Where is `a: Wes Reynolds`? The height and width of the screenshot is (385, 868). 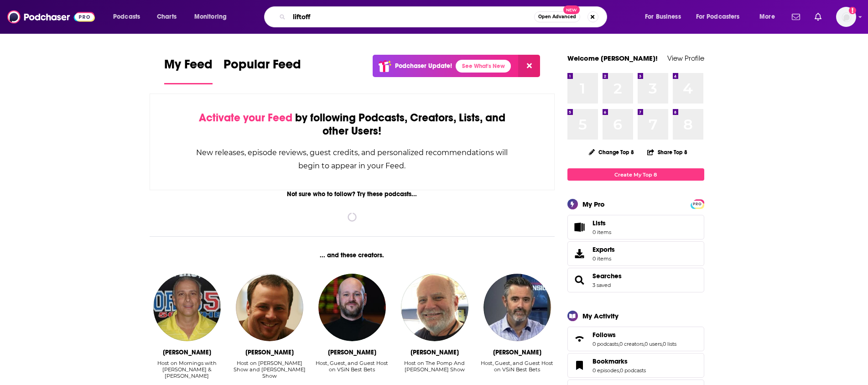
a: Wes Reynolds is located at coordinates (352, 308).